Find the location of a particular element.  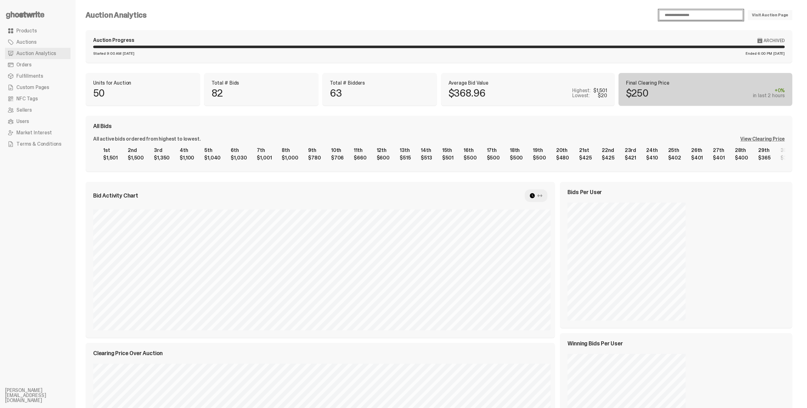

span: Started 9:00 AM is located at coordinates (107, 53).